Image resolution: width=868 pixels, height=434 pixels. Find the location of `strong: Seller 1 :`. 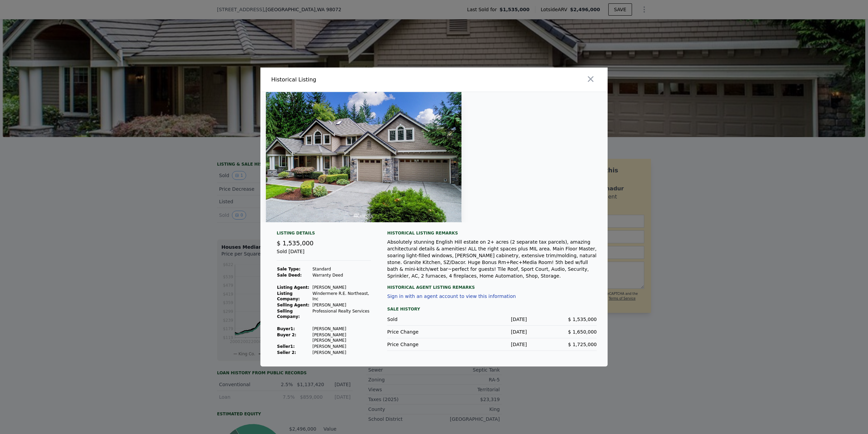

strong: Seller 1 : is located at coordinates (286, 347).